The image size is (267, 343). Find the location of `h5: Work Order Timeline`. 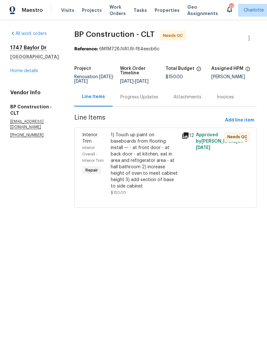

h5: Work Order Timeline is located at coordinates (143, 71).